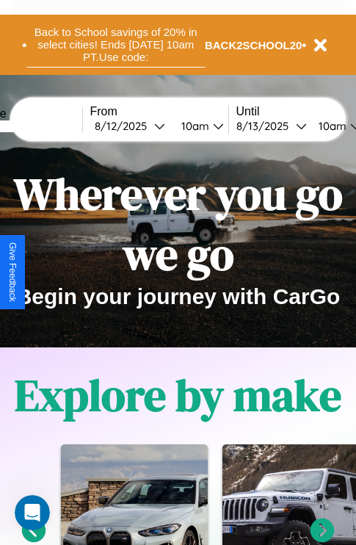 This screenshot has width=356, height=545. Describe the element at coordinates (253, 45) in the screenshot. I see `b: BACK2SCHOOL20` at that location.